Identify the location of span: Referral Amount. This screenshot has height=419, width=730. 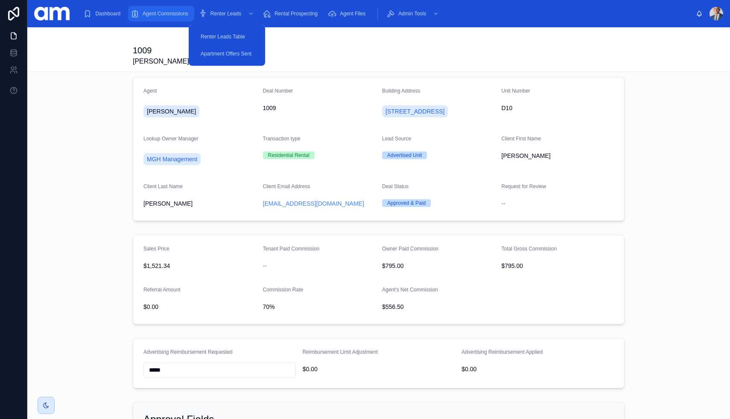
(162, 290).